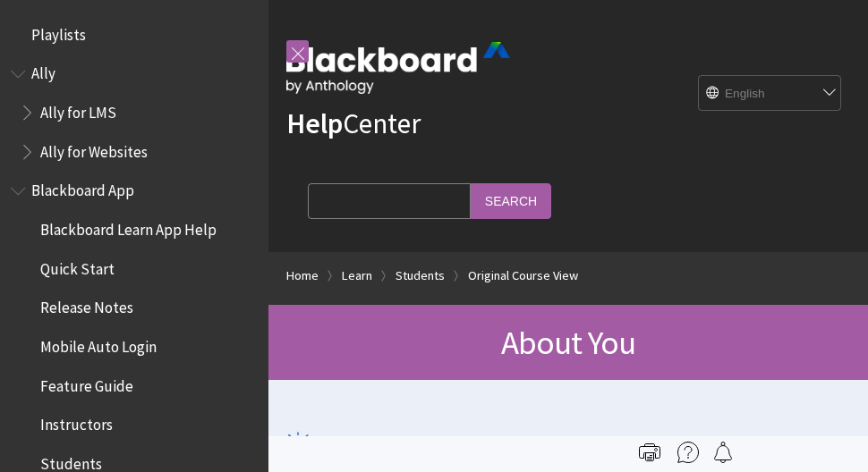  What do you see at coordinates (649, 452) in the screenshot?
I see `img: Print` at bounding box center [649, 452].